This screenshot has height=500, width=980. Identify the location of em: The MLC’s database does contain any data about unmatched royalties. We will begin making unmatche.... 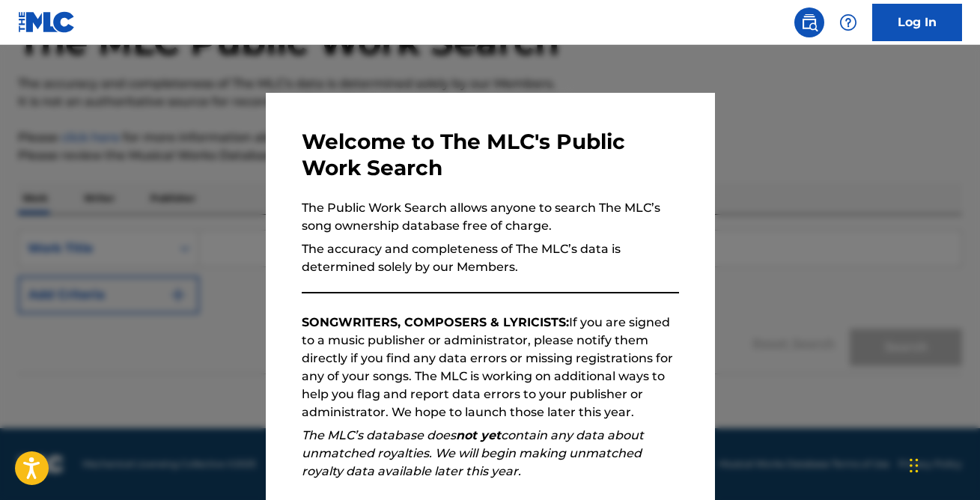
(472, 453).